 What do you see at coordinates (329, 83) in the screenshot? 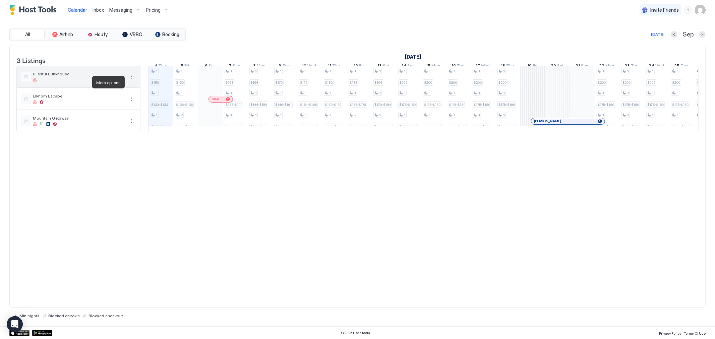
I see `span: $182` at bounding box center [329, 83].